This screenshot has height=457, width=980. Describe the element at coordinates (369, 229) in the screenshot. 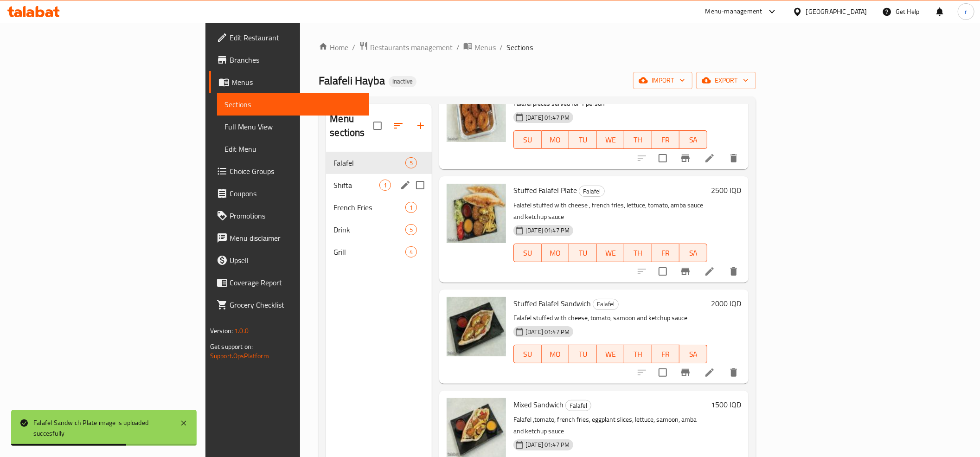

I see `span: Drink` at that location.